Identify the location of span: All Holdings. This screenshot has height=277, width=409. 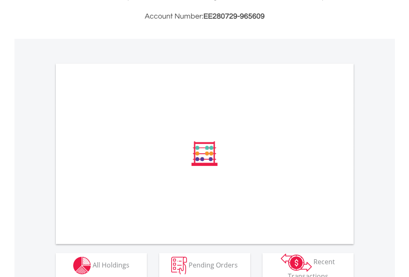
(111, 265).